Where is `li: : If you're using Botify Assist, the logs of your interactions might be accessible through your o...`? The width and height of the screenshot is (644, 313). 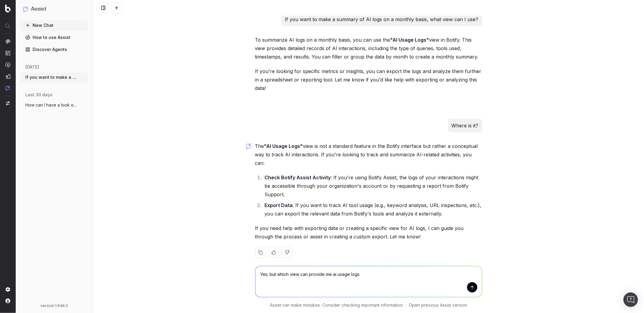 li: : If you're using Botify Assist, the logs of your interactions might be accessible through your o... is located at coordinates (372, 186).